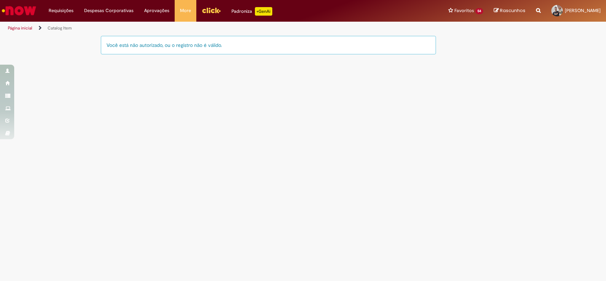  Describe the element at coordinates (513, 10) in the screenshot. I see `span: Rascunhos` at that location.